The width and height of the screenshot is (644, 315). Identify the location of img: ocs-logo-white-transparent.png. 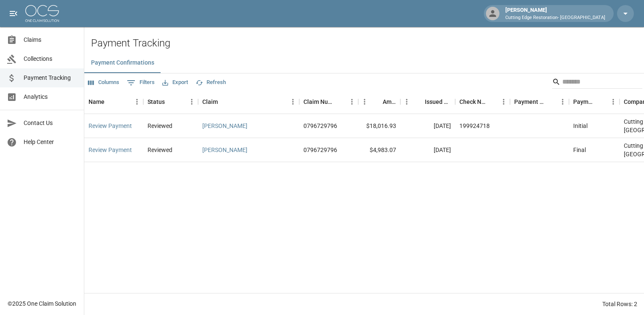
(42, 13).